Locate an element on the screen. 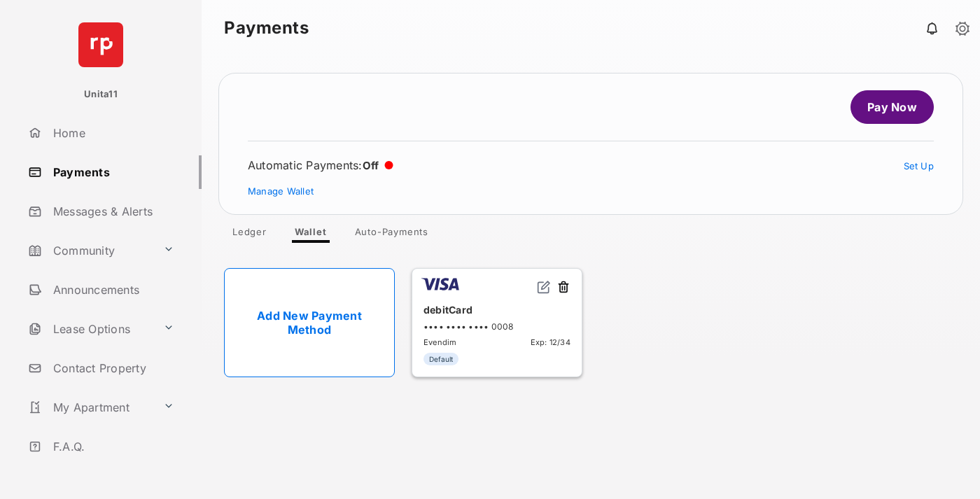 The height and width of the screenshot is (499, 980). div: •••• •••• •••• 0008 is located at coordinates (497, 326).